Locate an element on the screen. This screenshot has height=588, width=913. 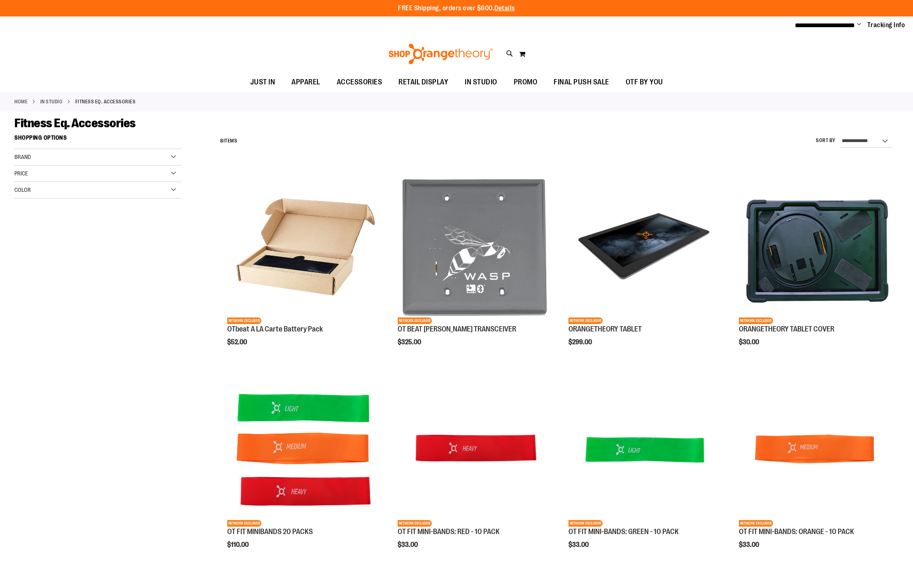
a: OTbeat A LA Carte Battery Pack is located at coordinates (275, 329).